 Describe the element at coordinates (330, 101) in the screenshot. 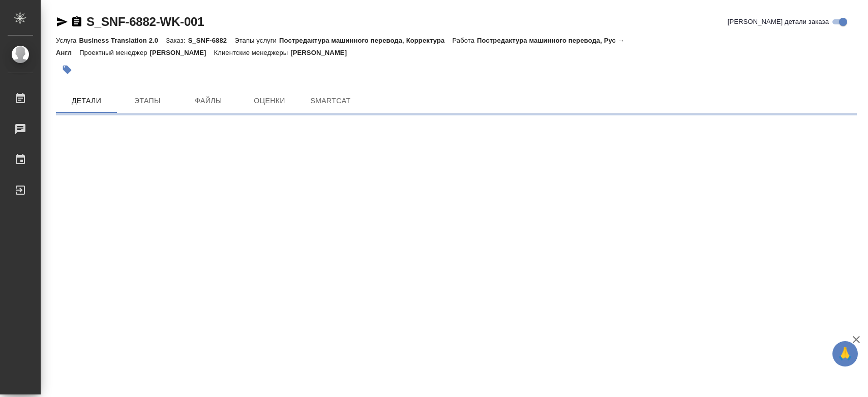

I see `span: SmartCat` at that location.